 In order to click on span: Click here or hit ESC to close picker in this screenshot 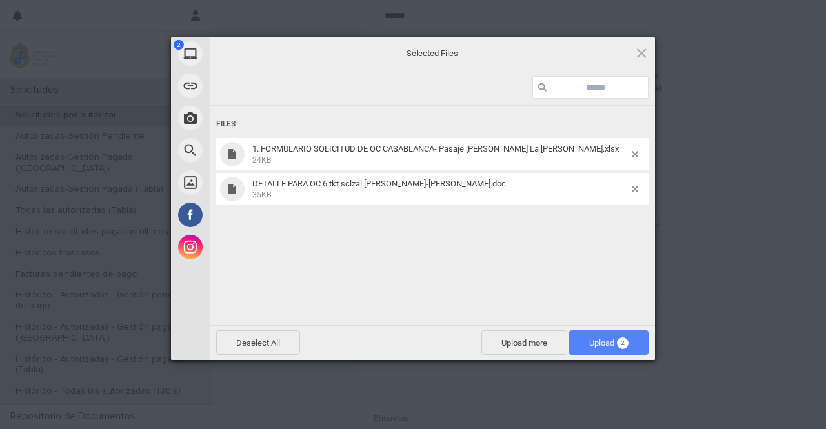, I will do `click(641, 53)`.